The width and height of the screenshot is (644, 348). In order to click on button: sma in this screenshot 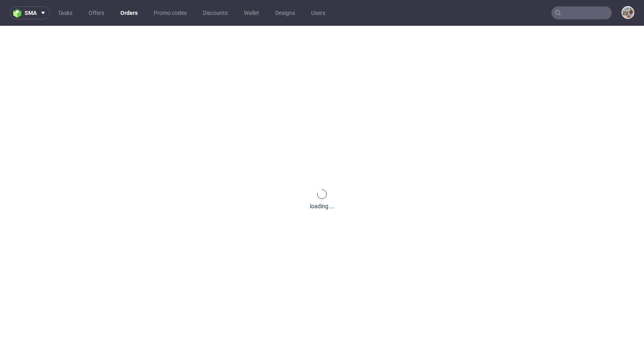, I will do `click(30, 13)`.